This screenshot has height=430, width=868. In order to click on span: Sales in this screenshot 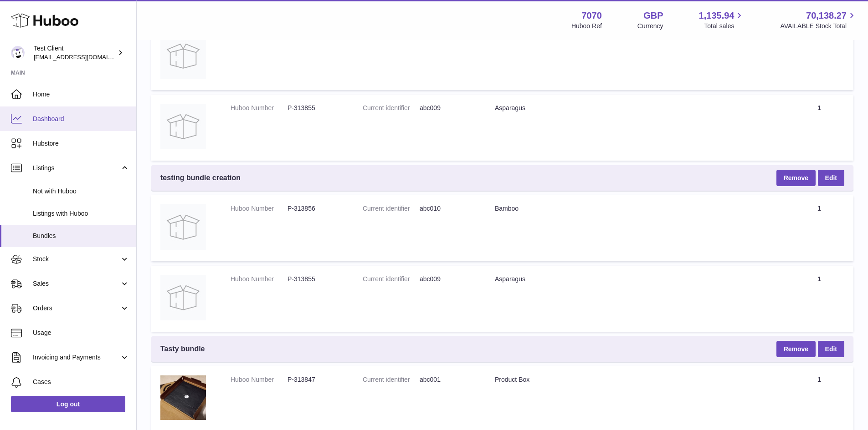, I will do `click(76, 284)`.